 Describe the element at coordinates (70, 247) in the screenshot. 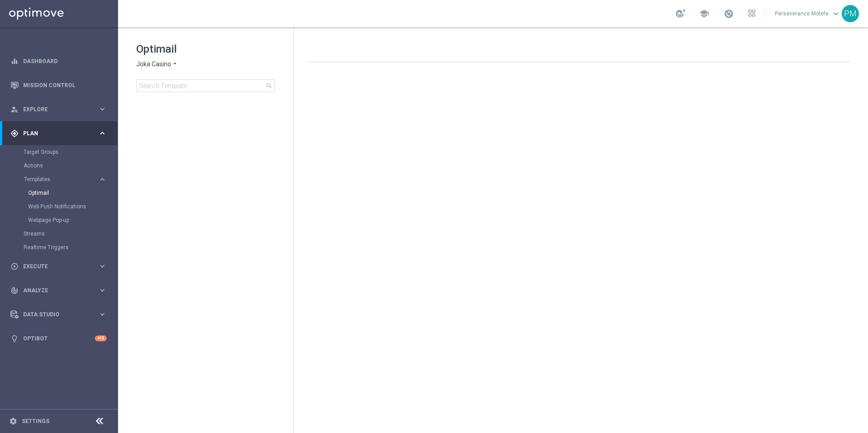

I see `div: Realtime Triggers` at that location.